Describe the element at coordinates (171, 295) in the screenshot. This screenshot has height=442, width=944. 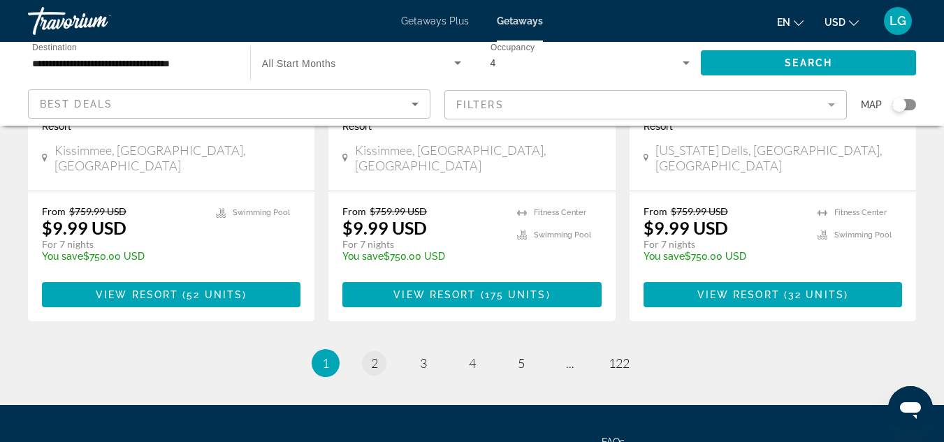
I see `a: View Resort(52 units)` at that location.